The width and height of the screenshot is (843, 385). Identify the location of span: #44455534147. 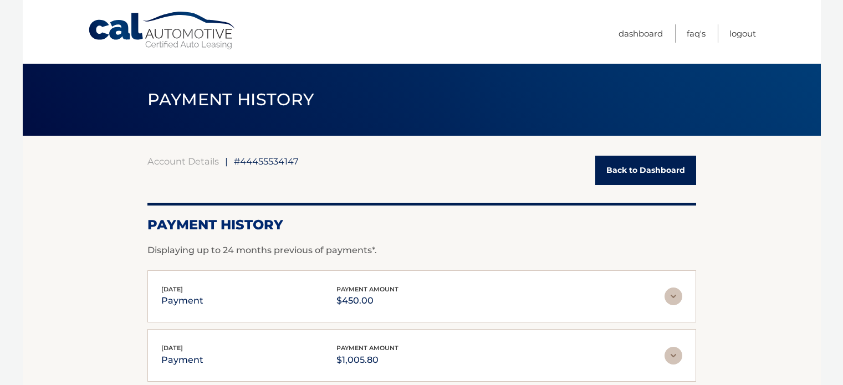
(266, 161).